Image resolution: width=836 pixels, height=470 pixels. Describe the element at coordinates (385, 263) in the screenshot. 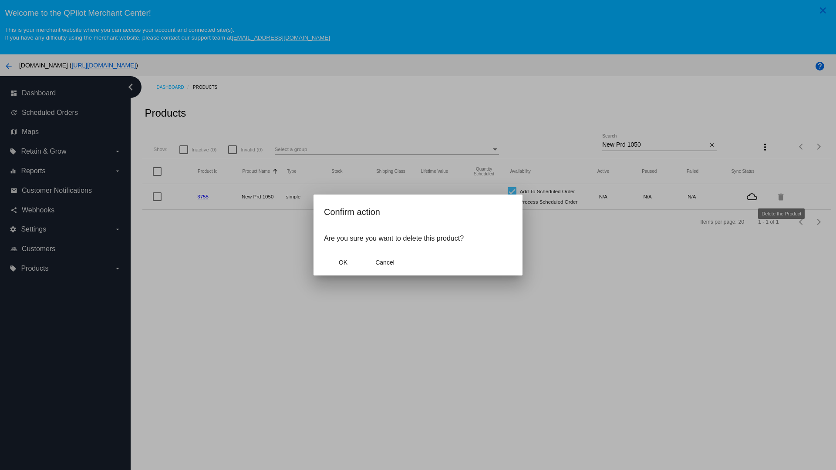

I see `span: Cancel` at that location.